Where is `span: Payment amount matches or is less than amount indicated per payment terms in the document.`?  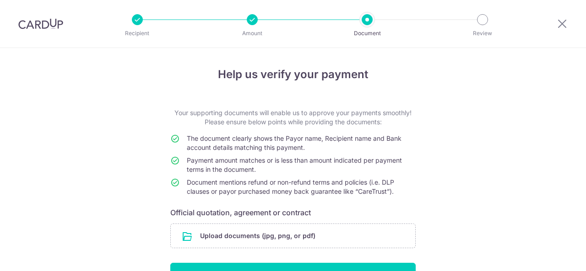 span: Payment amount matches or is less than amount indicated per payment terms in the document. is located at coordinates (294, 165).